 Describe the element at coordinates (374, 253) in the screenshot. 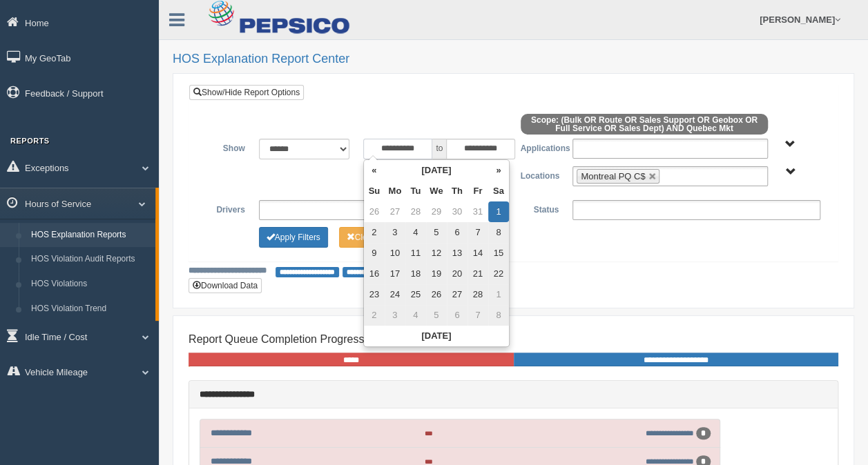

I see `td: 9` at that location.